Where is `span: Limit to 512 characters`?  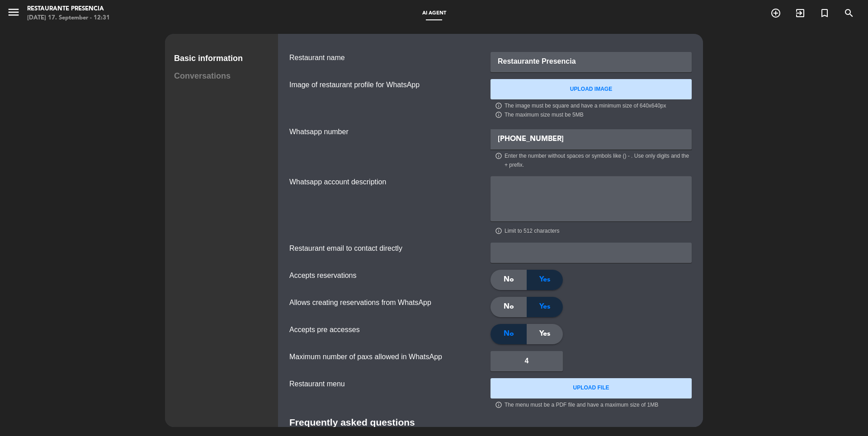
span: Limit to 512 characters is located at coordinates (532, 231).